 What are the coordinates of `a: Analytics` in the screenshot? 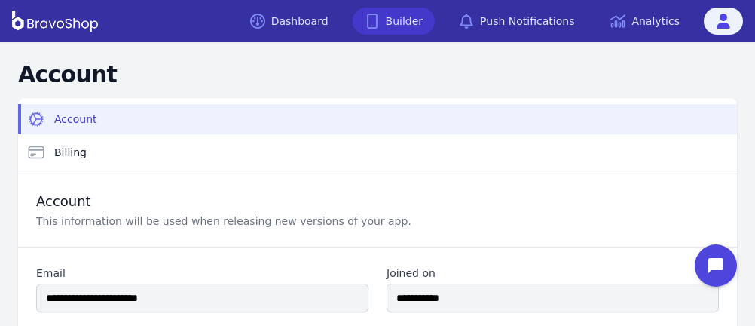 It's located at (645, 21).